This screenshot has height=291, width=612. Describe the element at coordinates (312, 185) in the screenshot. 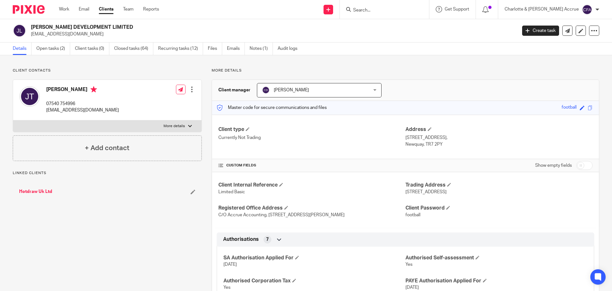

I see `h4: Client Internal Reference` at that location.